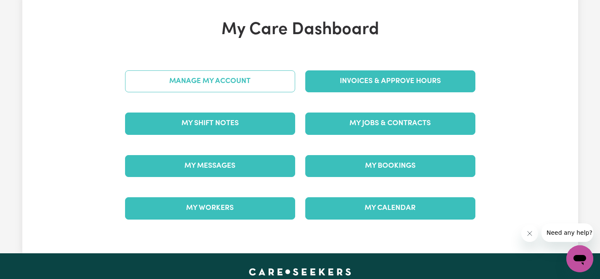 This screenshot has width=600, height=279. Describe the element at coordinates (300, 30) in the screenshot. I see `h1: My Care Dashboard` at that location.